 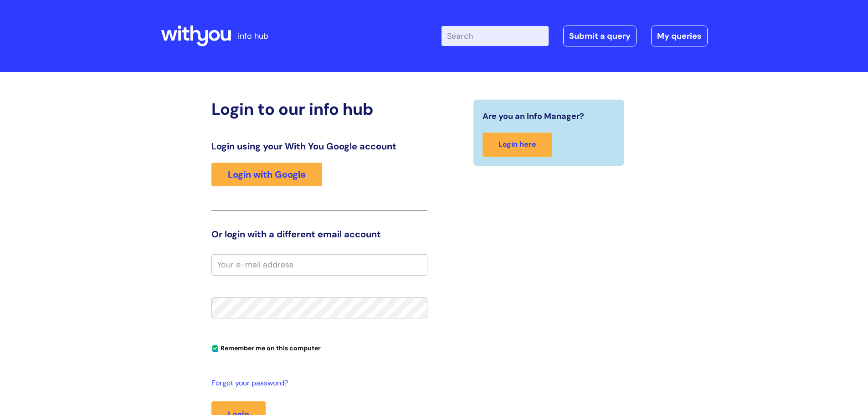 What do you see at coordinates (533, 116) in the screenshot?
I see `span: Are you an Info Manager?` at bounding box center [533, 116].